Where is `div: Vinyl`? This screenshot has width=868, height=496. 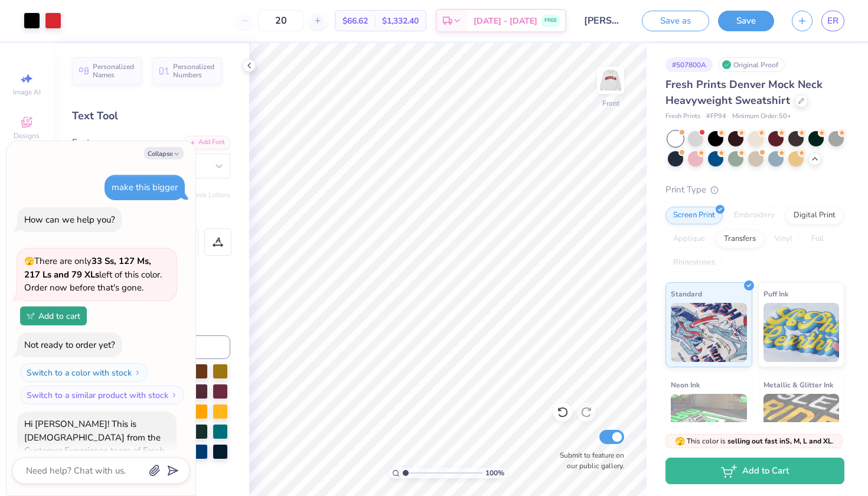
div: Vinyl is located at coordinates (783, 240).